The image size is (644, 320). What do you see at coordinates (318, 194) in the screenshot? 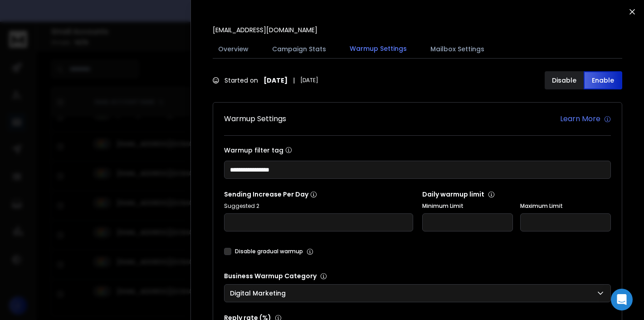
I see `p: Sending Increase Per Day` at bounding box center [318, 194].